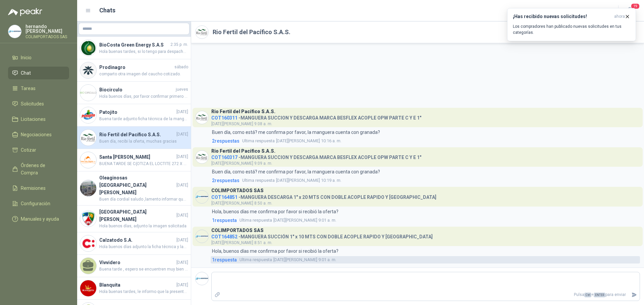 This screenshot has width=644, height=305. I want to click on span: Chat, so click(26, 73).